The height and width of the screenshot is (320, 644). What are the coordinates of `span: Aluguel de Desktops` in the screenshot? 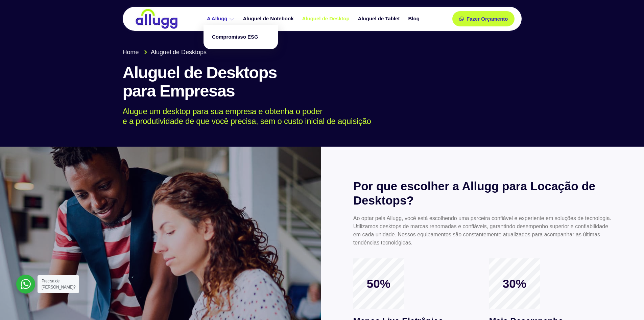 It's located at (178, 52).